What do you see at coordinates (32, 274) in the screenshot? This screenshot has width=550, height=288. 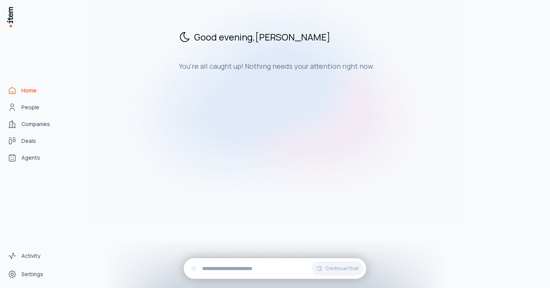 I see `span: Settings` at bounding box center [32, 274].